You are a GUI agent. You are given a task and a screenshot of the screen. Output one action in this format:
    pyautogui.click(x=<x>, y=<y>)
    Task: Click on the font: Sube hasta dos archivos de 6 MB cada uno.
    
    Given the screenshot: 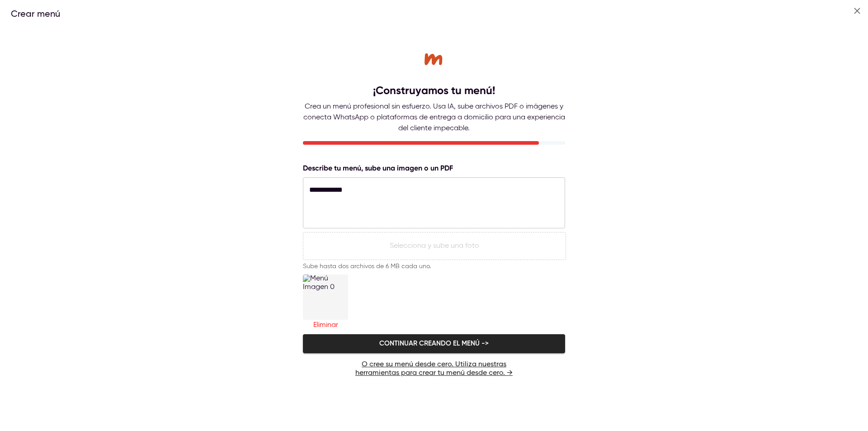 What is the action you would take?
    pyautogui.click(x=367, y=266)
    